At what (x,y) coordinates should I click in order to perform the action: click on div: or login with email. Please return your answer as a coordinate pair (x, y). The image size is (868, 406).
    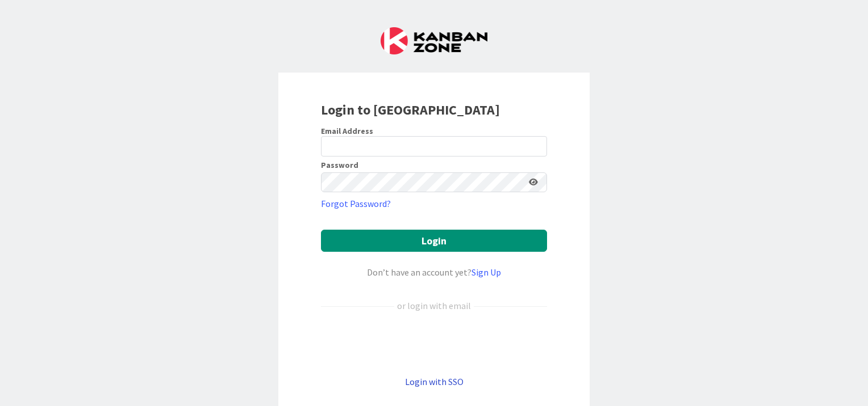
    Looking at the image, I should click on (434, 306).